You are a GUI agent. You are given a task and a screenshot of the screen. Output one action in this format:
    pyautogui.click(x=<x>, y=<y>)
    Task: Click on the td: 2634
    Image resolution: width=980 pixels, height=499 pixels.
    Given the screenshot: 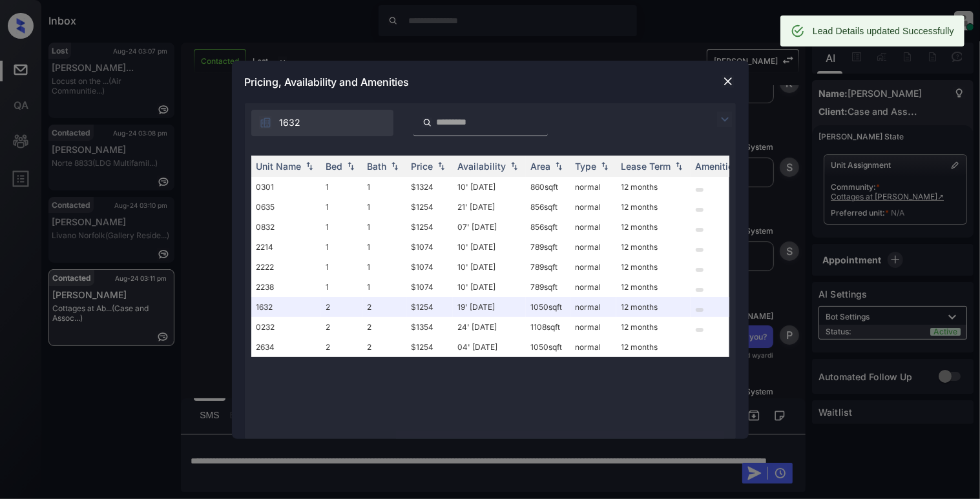 What is the action you would take?
    pyautogui.click(x=286, y=347)
    